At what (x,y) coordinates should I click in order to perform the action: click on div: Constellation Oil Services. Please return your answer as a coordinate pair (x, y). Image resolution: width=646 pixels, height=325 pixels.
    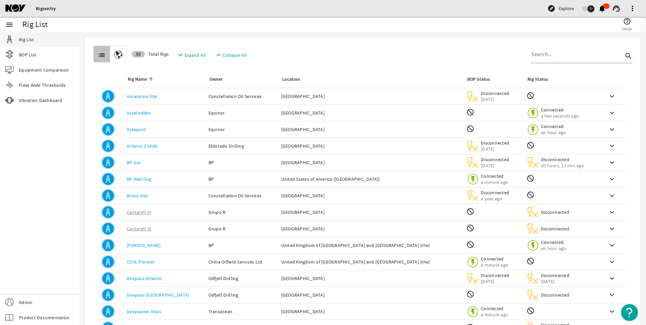
    Looking at the image, I should click on (242, 96).